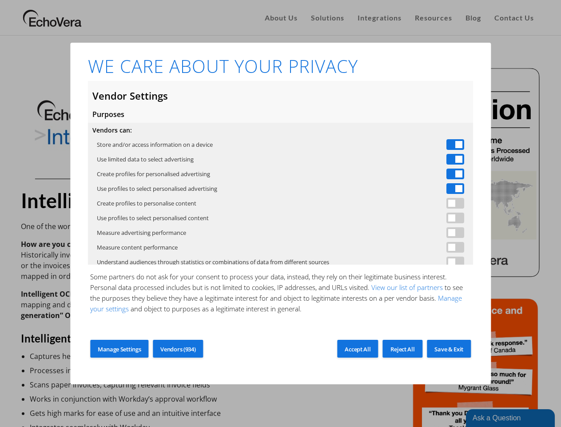 The height and width of the screenshot is (427, 561). What do you see at coordinates (223, 66) in the screenshot?
I see `h1: WE CARE ABOUT YOUR PRIVACY` at bounding box center [223, 66].